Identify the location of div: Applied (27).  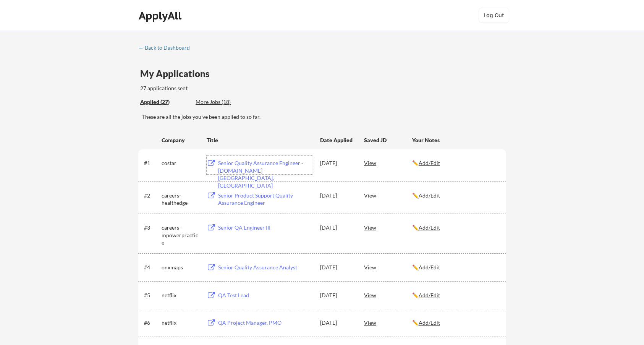
(165, 102).